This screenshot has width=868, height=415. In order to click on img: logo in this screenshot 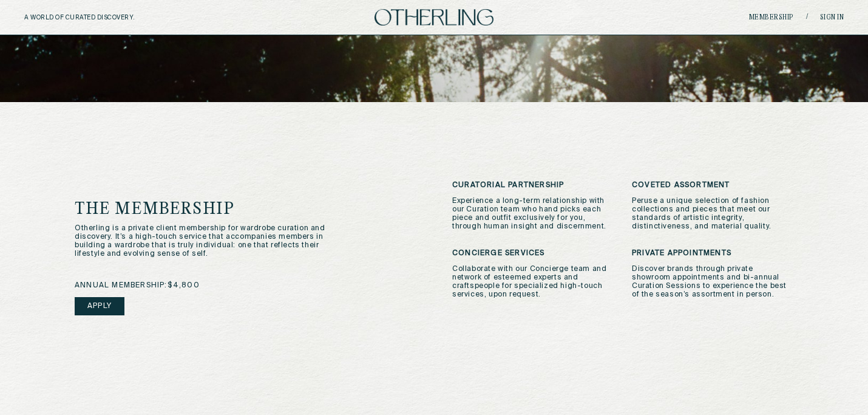, I will do `click(434, 17)`.